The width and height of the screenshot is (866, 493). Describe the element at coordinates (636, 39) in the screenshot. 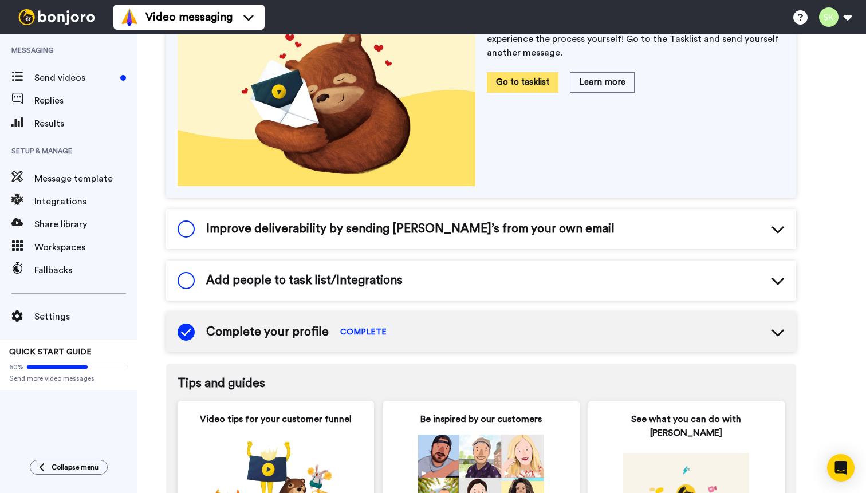

I see `p: Now you've added your branding, send yourself another test to experience the process yourself! Go...` at that location.